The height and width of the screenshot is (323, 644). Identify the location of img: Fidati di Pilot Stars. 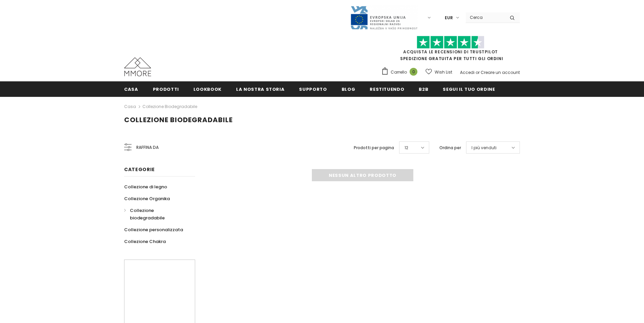
(450, 42).